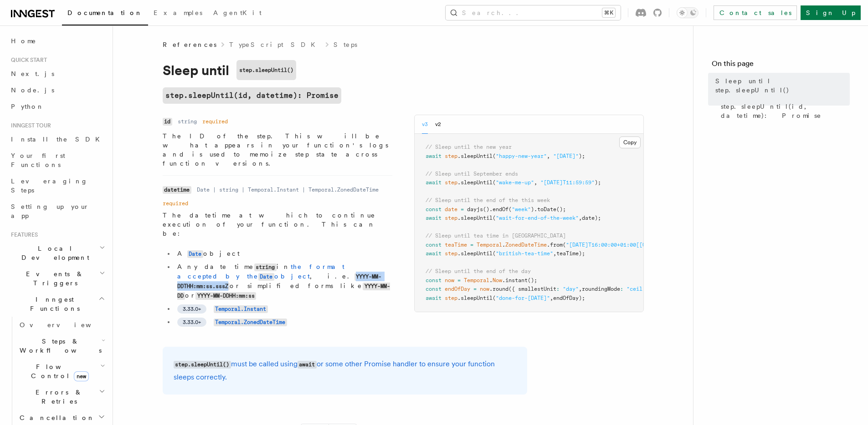 This screenshot has width=868, height=425. What do you see at coordinates (785, 111) in the screenshot?
I see `span: step.sleepUntil(id, datetime): Promise` at bounding box center [785, 111].